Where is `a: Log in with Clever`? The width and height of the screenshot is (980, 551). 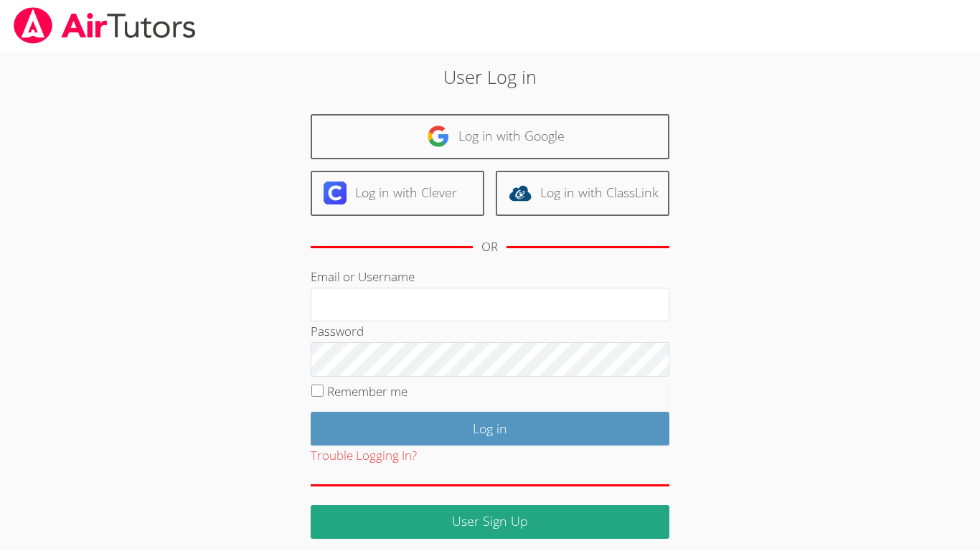
a: Log in with Clever is located at coordinates (397, 193).